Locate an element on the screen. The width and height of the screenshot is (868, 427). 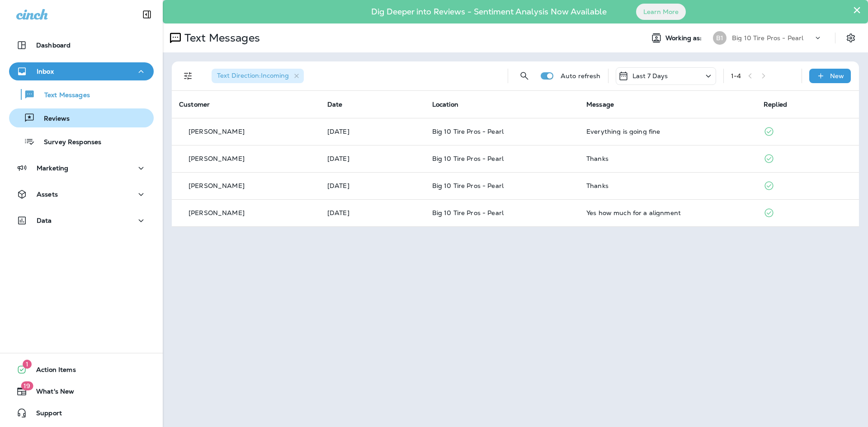
button: 19What's New is located at coordinates (81, 392).